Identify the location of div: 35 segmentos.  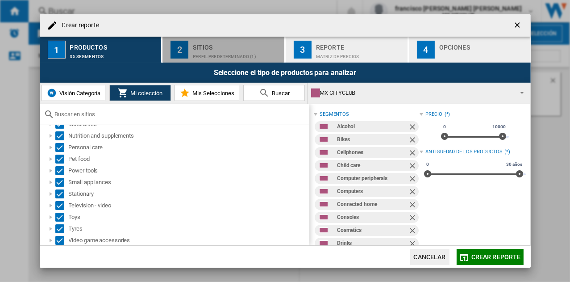
(114, 54).